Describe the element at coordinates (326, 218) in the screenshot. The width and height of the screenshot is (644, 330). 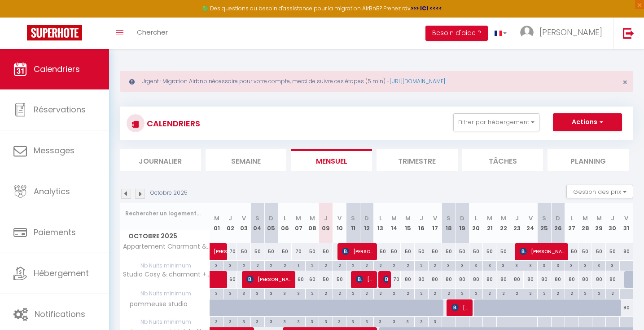
I see `abbr: J` at that location.